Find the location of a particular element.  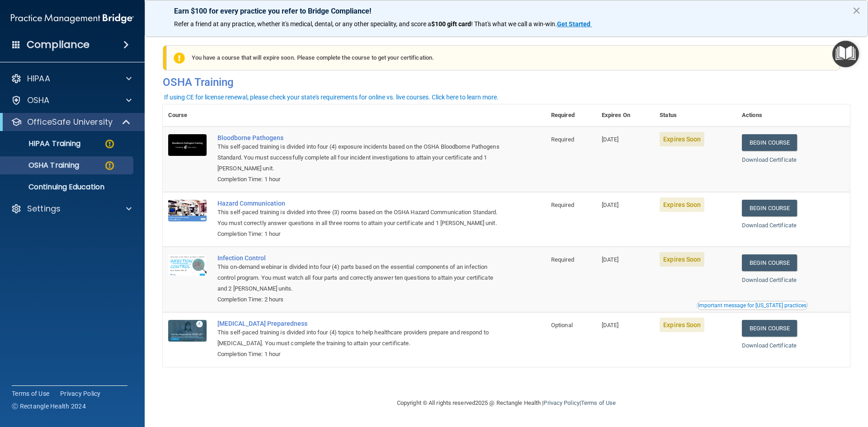

strong: $100 gift card is located at coordinates (451, 24).